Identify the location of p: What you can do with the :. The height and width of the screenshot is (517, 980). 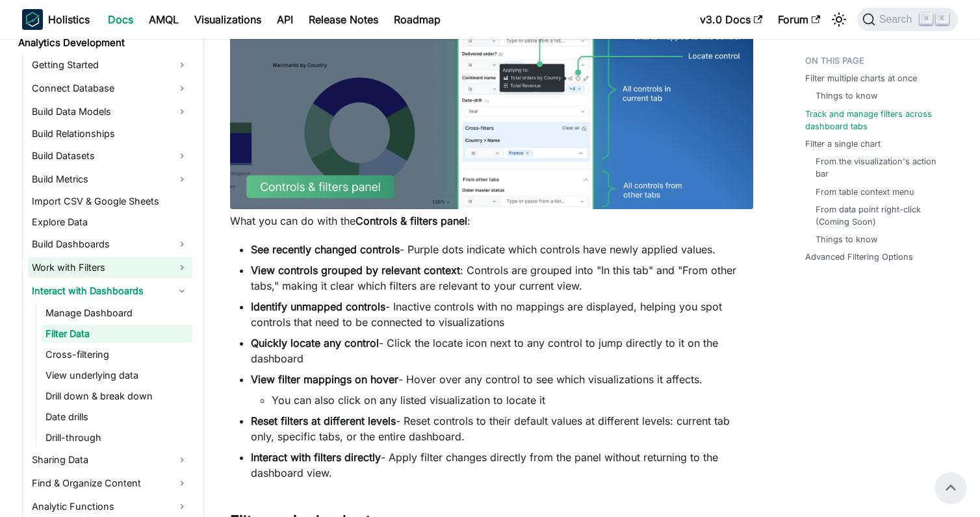
(491, 221).